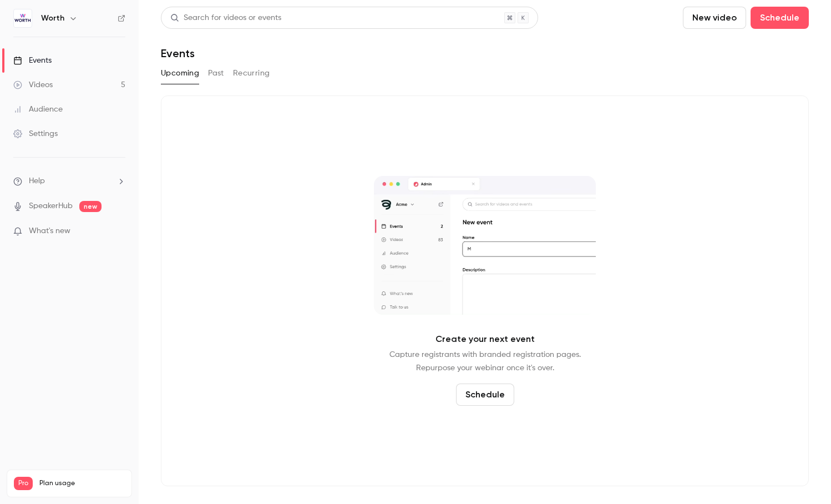 Image resolution: width=831 pixels, height=504 pixels. What do you see at coordinates (179, 73) in the screenshot?
I see `button: Upcoming` at bounding box center [179, 73].